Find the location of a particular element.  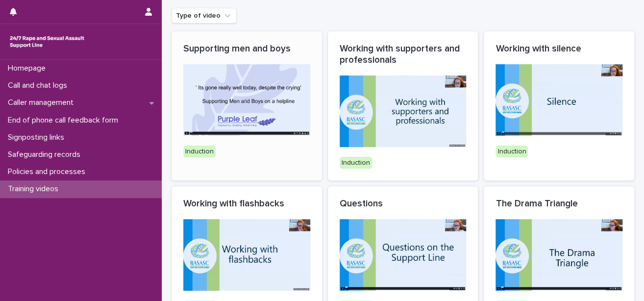

p: Policies and processes is located at coordinates (48, 172).